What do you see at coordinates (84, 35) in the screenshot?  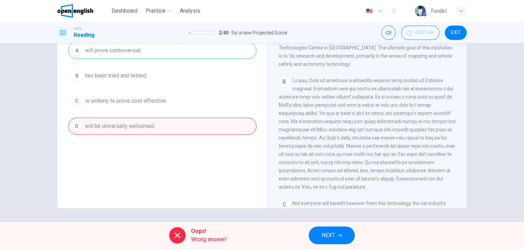 I see `h1: Reading` at bounding box center [84, 35].